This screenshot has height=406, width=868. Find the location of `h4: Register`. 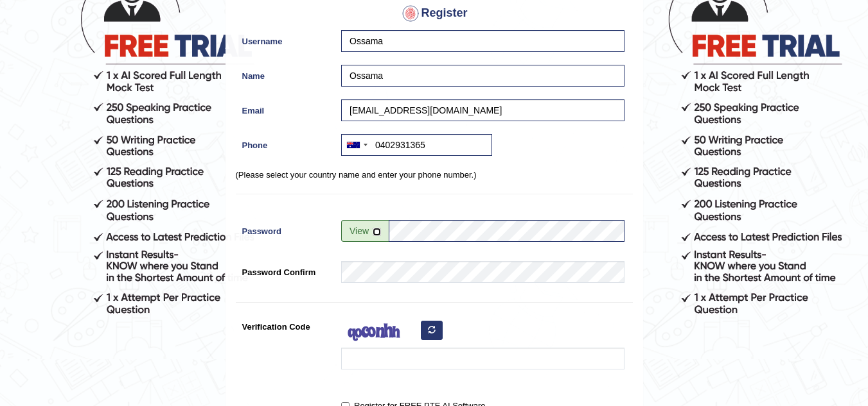

h4: Register is located at coordinates (434, 13).